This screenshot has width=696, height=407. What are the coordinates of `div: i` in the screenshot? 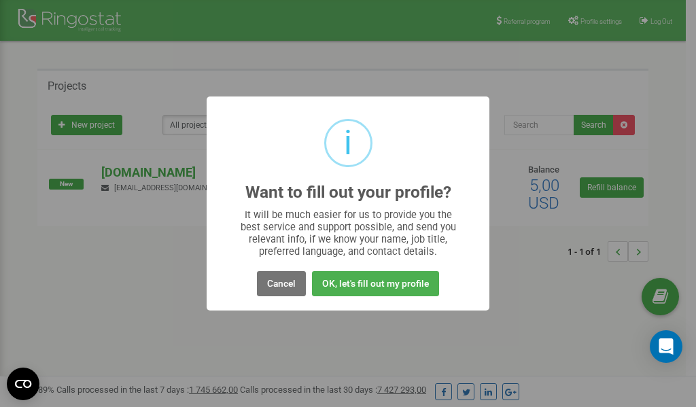 It's located at (348, 143).